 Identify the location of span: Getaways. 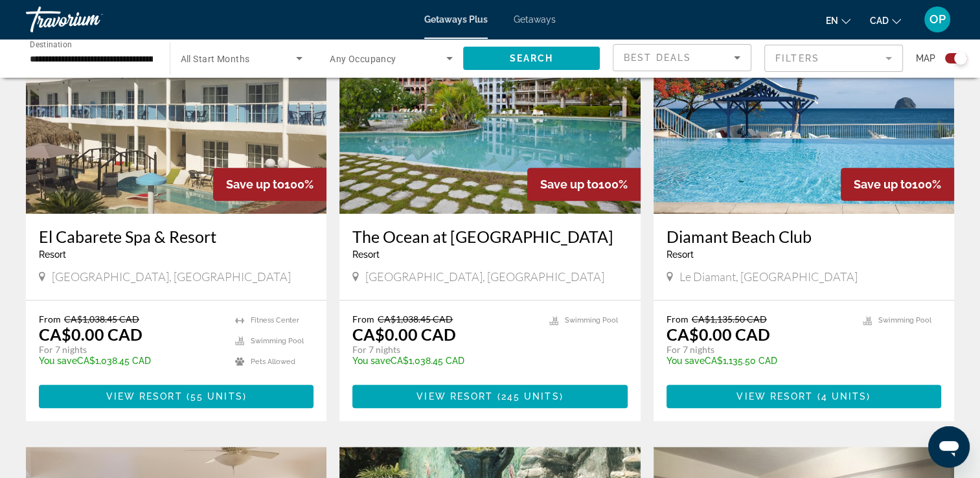
(534, 20).